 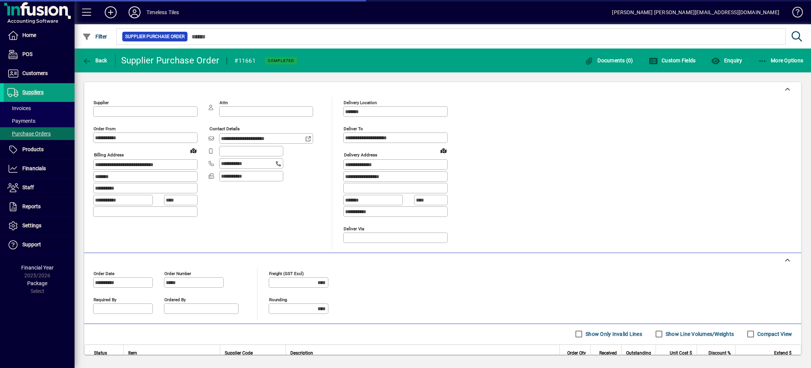 I want to click on button: Add, so click(x=111, y=12).